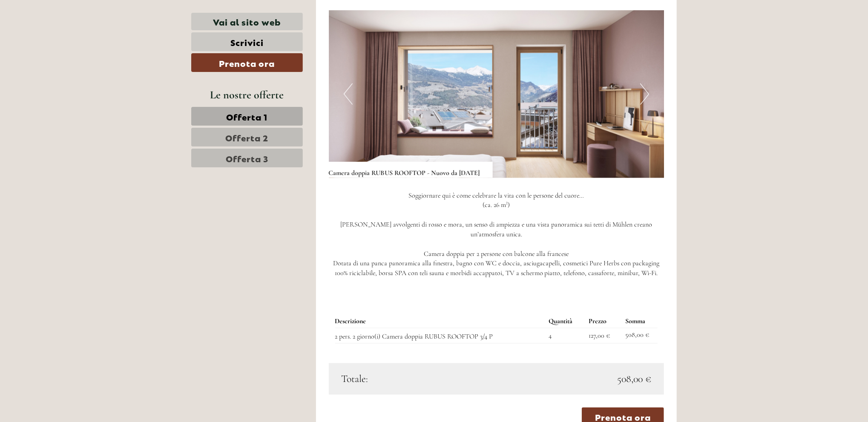 Image resolution: width=868 pixels, height=422 pixels. I want to click on a: Vai al sito web, so click(247, 21).